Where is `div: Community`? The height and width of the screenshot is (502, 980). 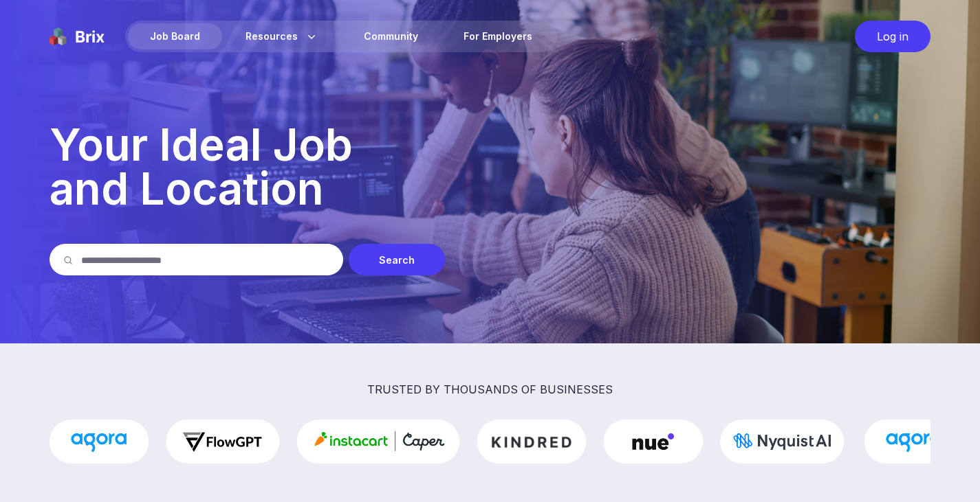
div: Community is located at coordinates (391, 36).